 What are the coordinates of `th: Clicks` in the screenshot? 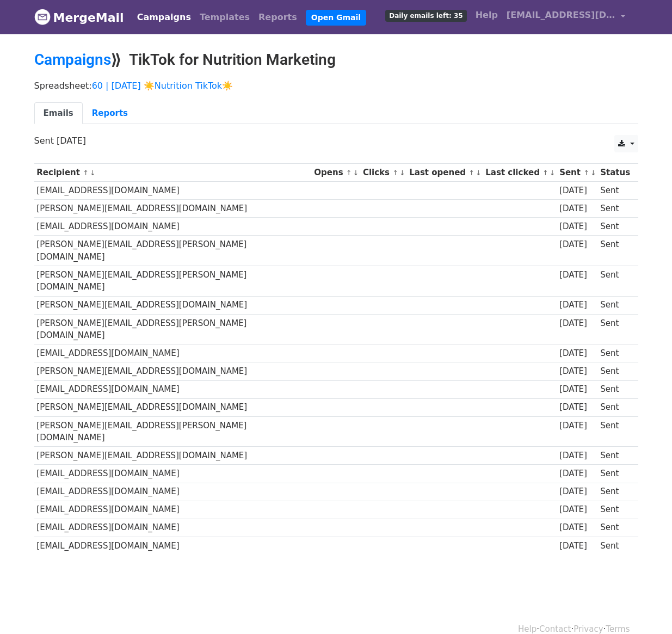 It's located at (383, 172).